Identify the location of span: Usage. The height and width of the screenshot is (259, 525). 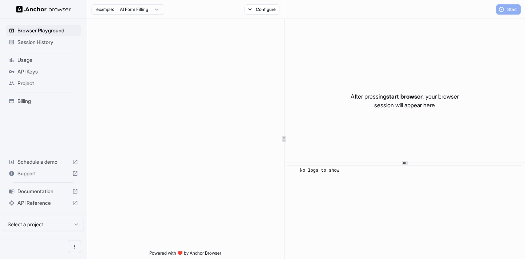
(48, 60).